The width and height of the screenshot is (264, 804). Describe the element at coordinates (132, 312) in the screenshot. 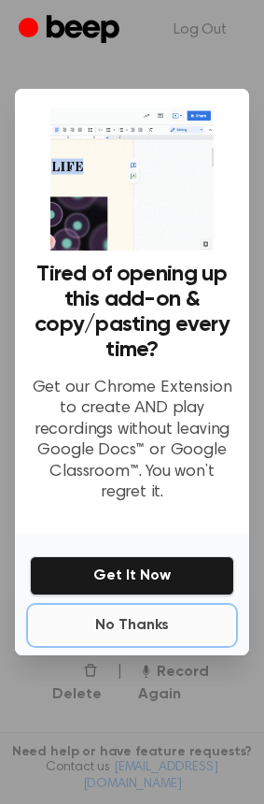

I see `h3: Tired of opening up this add-on & copy/pasting every time?` at that location.